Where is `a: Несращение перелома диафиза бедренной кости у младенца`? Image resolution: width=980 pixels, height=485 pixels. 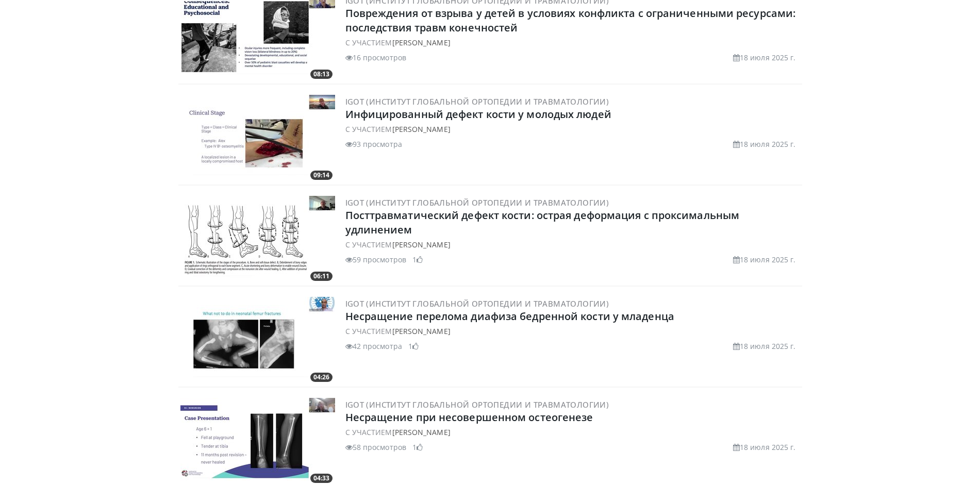 a: Несращение перелома диафиза бедренной кости у младенца is located at coordinates (510, 316).